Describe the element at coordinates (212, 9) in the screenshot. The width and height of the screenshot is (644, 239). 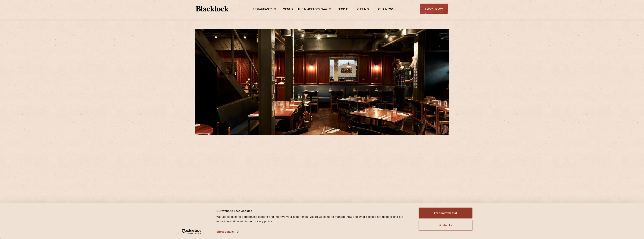
I see `img: BL_Textured_Logo-footer-cropped.svg` at that location.